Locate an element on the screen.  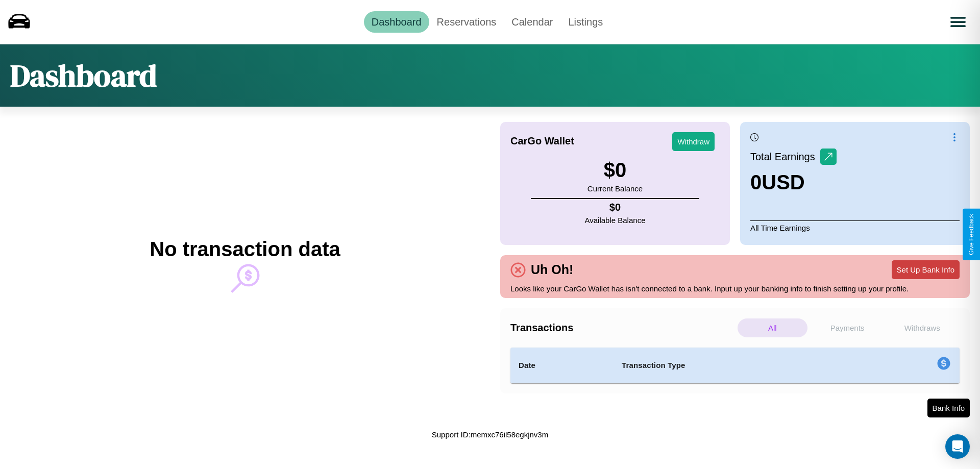
a: Calendar is located at coordinates (532, 22).